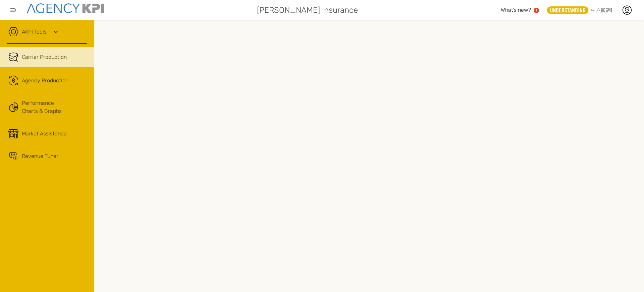 Image resolution: width=644 pixels, height=292 pixels. Describe the element at coordinates (34, 32) in the screenshot. I see `a: AKPI Tools` at that location.